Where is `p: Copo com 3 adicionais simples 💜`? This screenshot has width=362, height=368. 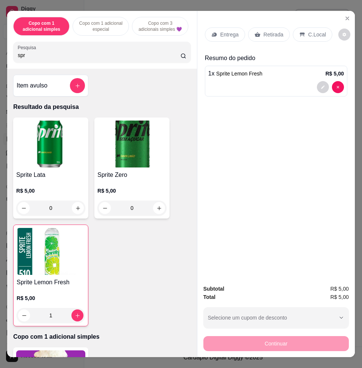
p: Copo com 3 adicionais simples 💜 is located at coordinates (160, 26).